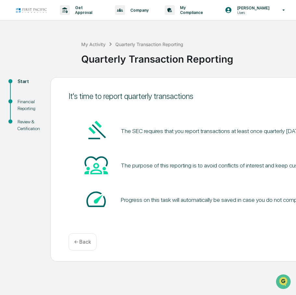 The width and height of the screenshot is (296, 295). I want to click on div: We're available if you need us!, so click(52, 59).